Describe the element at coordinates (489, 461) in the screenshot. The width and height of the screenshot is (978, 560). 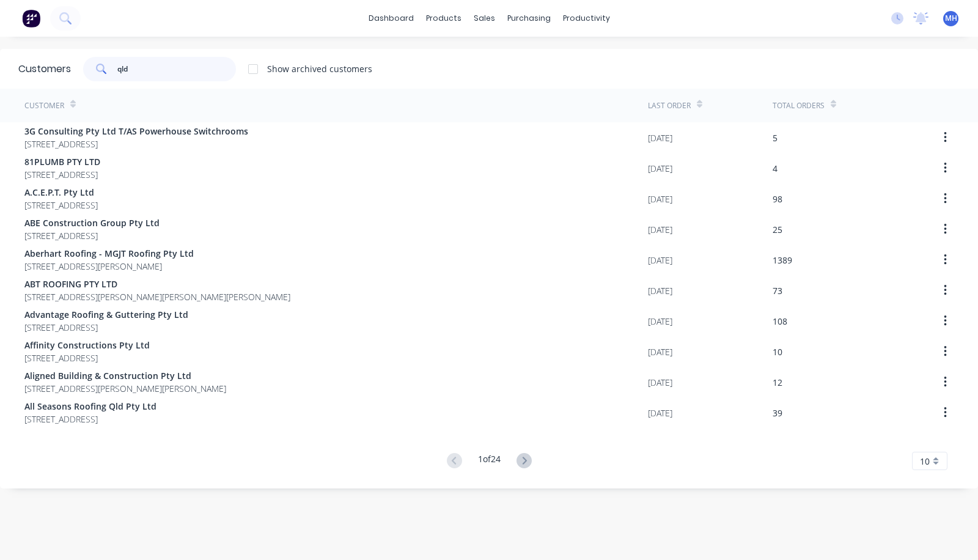
I see `div: 1 of 24` at that location.